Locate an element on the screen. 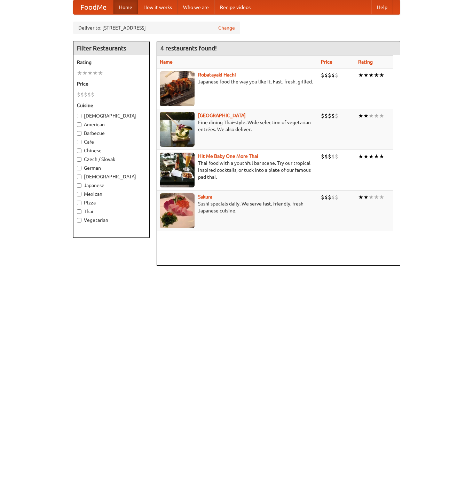  a: Hit Me Baby One More Thai is located at coordinates (228, 156).